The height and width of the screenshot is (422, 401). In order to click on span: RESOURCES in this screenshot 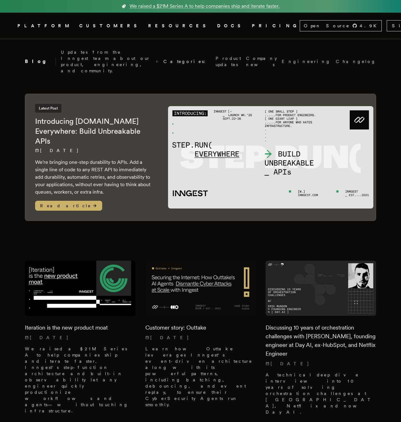, I will do `click(179, 26)`.